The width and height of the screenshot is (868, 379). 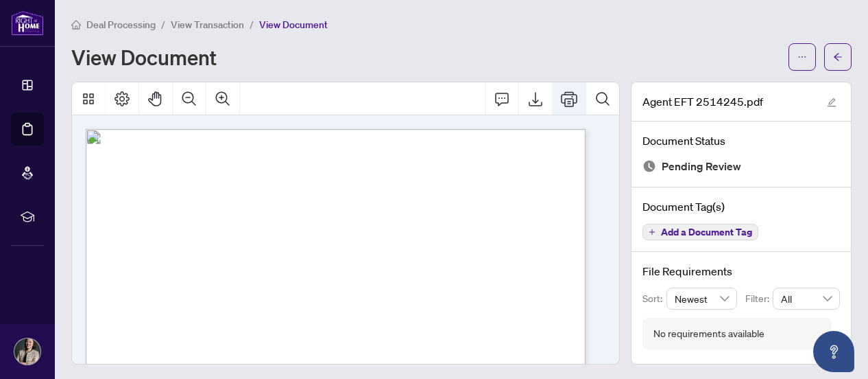 What do you see at coordinates (703, 102) in the screenshot?
I see `span: Agent EFT 2514245.pdf` at bounding box center [703, 102].